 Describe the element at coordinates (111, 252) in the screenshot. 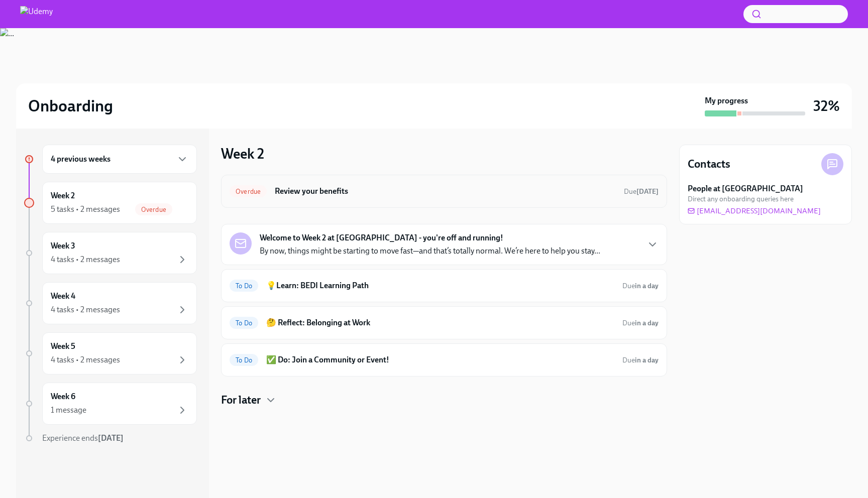

I see `a: Week 34 tasks • 2 messages` at that location.